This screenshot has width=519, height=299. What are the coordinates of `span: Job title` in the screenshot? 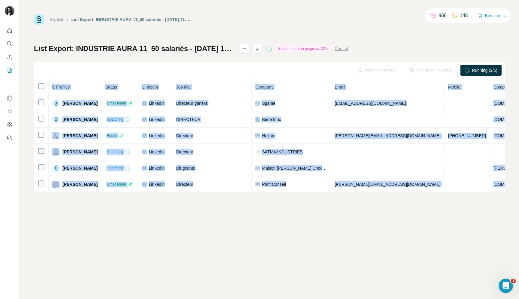 It's located at (183, 87).